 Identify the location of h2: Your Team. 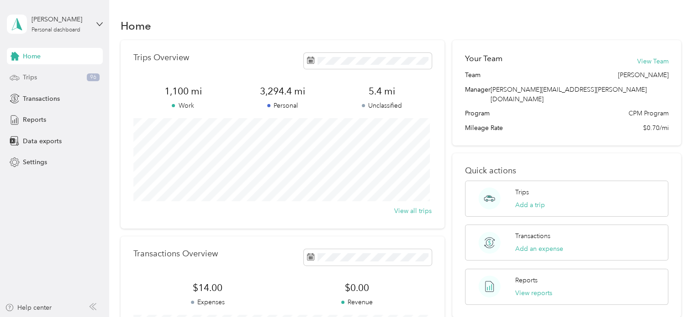
(484, 58).